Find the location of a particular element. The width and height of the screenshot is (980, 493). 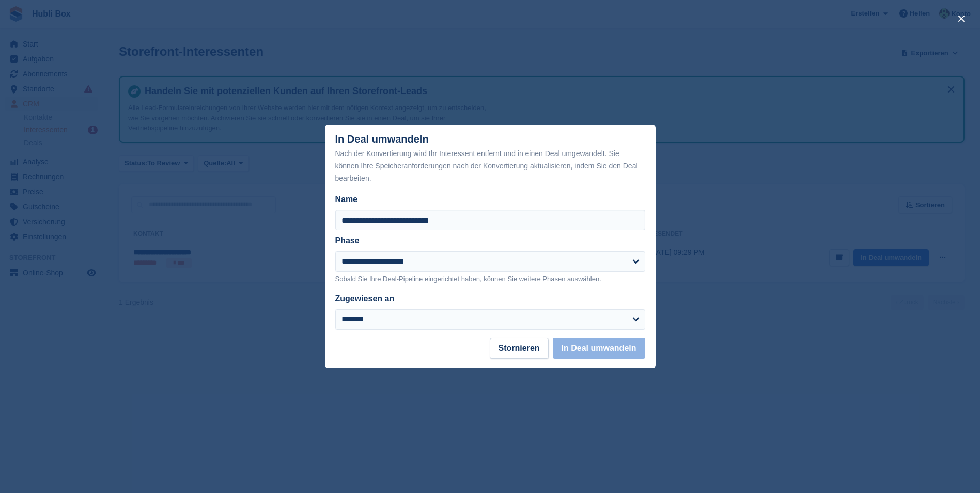

button: In Deal umwandeln is located at coordinates (599, 348).